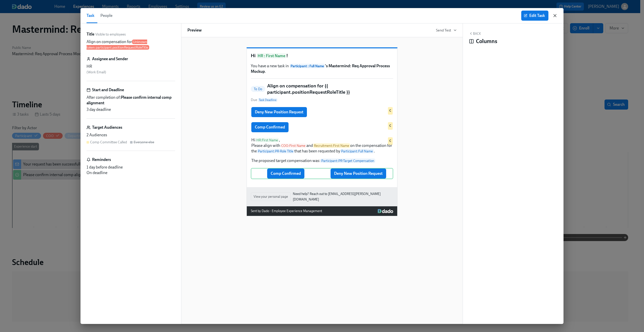  What do you see at coordinates (322, 112) in the screenshot?
I see `div: Deny New Position RequestC` at bounding box center [322, 112].